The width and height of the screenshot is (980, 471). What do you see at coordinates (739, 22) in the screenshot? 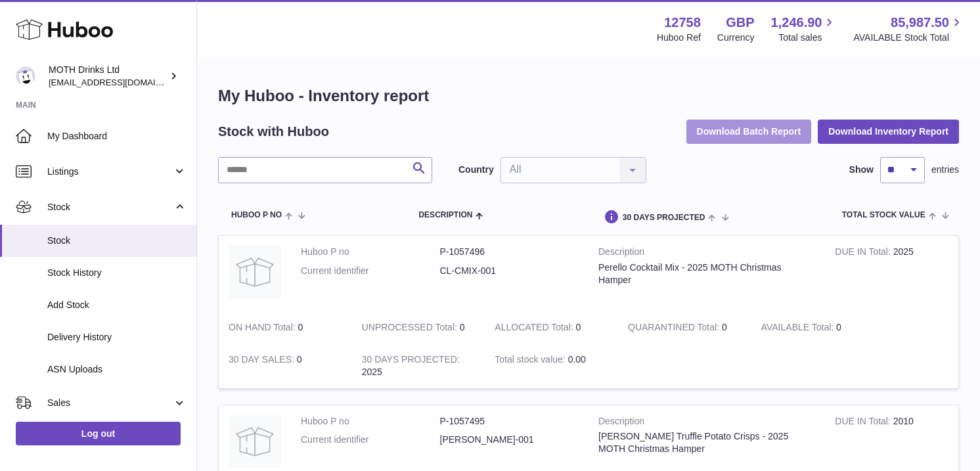
I see `strong: GBP` at bounding box center [739, 22].